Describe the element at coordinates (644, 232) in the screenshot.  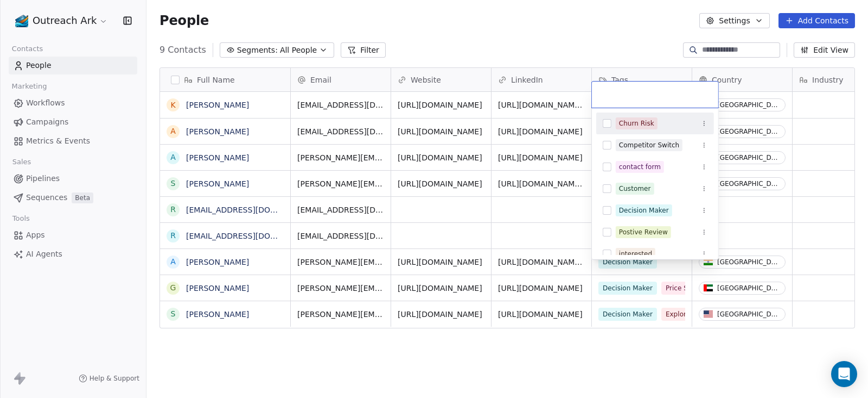
I see `div: Postive Review` at that location.